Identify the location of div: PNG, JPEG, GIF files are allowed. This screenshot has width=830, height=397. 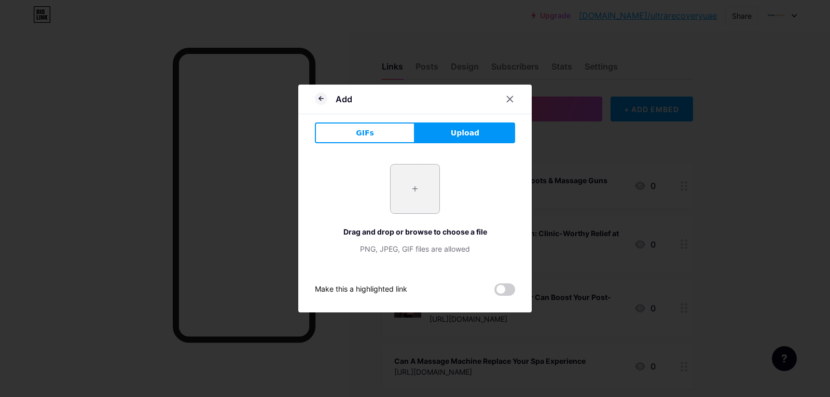
(415, 248).